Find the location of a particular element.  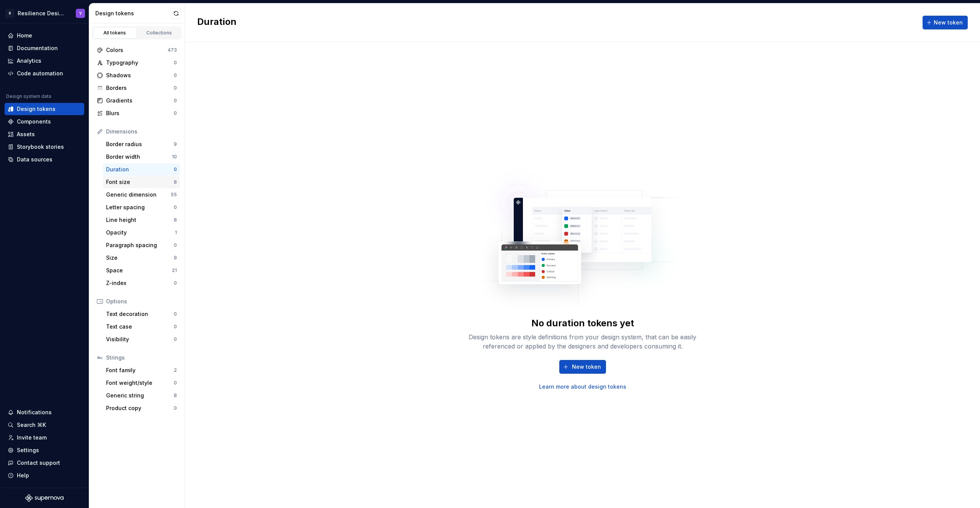

div: Line height is located at coordinates (140, 220).